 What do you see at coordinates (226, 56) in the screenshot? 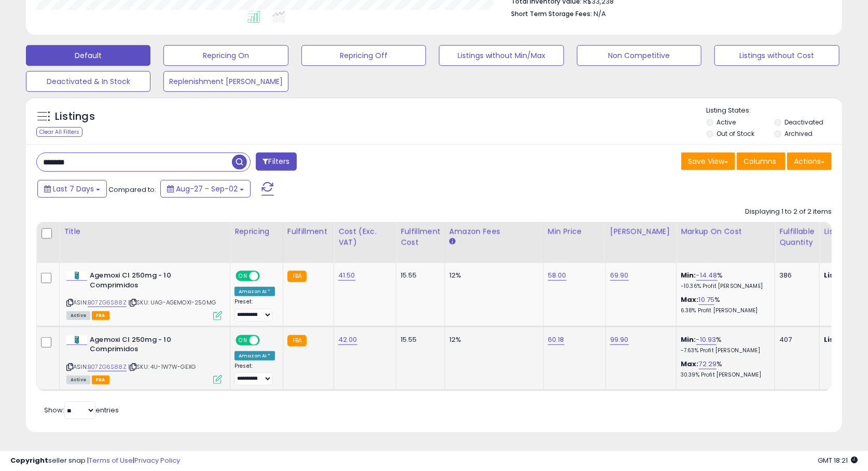
I see `button: Repricing On` at bounding box center [226, 56].